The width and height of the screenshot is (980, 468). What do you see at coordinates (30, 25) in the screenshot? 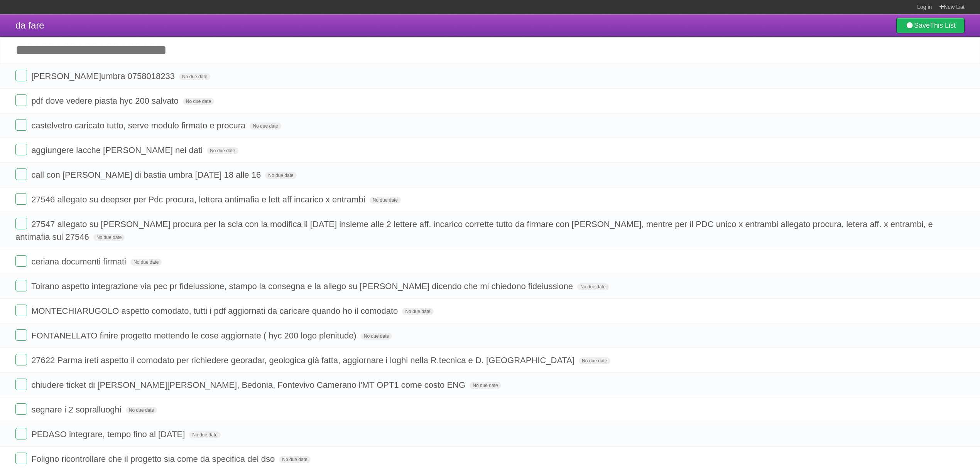
I see `span: da fare` at bounding box center [30, 25].